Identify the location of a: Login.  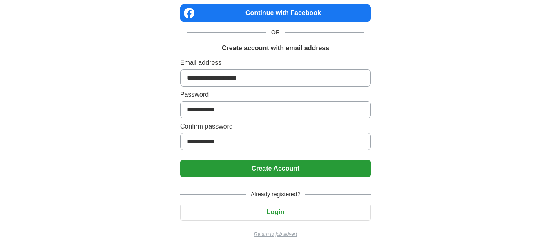
(275, 212).